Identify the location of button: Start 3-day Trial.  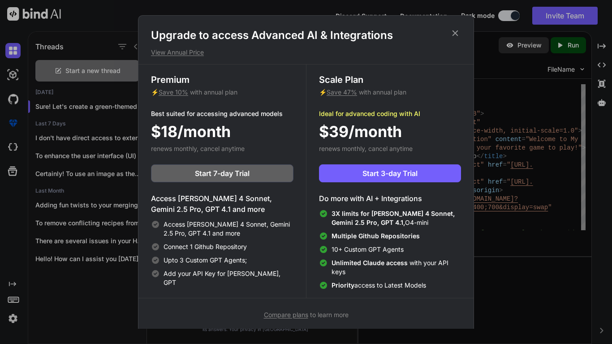
(390, 173).